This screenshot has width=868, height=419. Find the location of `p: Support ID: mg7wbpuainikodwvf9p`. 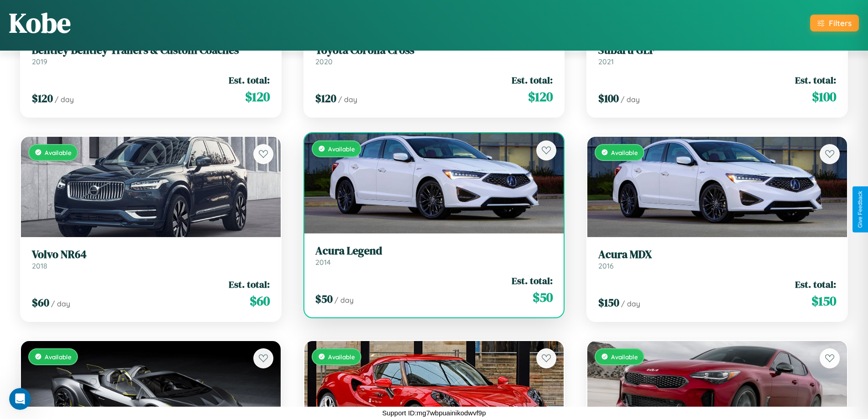

p: Support ID: mg7wbpuainikodwvf9p is located at coordinates (434, 413).